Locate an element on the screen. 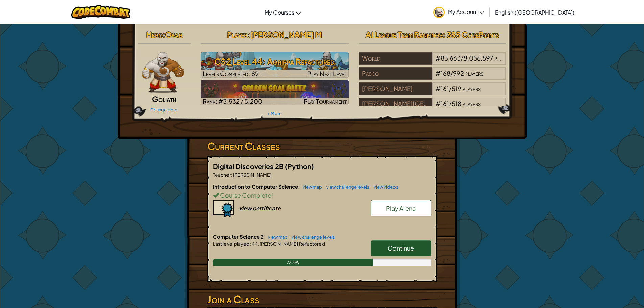 The width and height of the screenshot is (644, 308). span: Course Complete is located at coordinates (245, 195).